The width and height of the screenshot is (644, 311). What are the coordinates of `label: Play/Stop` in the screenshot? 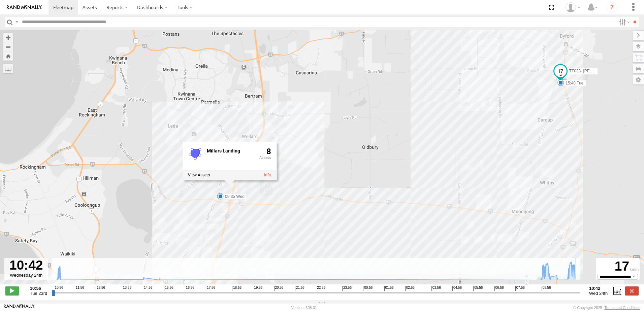 It's located at (12, 291).